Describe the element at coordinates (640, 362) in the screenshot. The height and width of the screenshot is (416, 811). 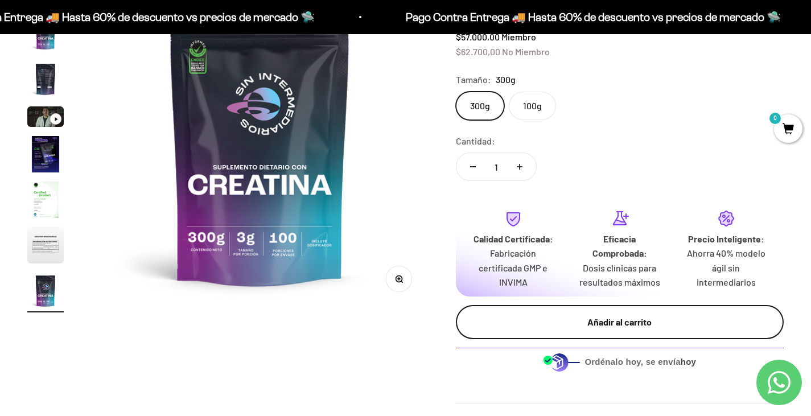
I see `span: Ordénalo hoy, se envía` at that location.